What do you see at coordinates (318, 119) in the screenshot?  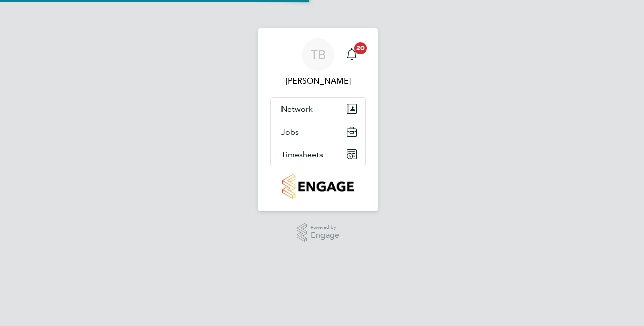 I see `nav: Main navigation` at bounding box center [318, 119].